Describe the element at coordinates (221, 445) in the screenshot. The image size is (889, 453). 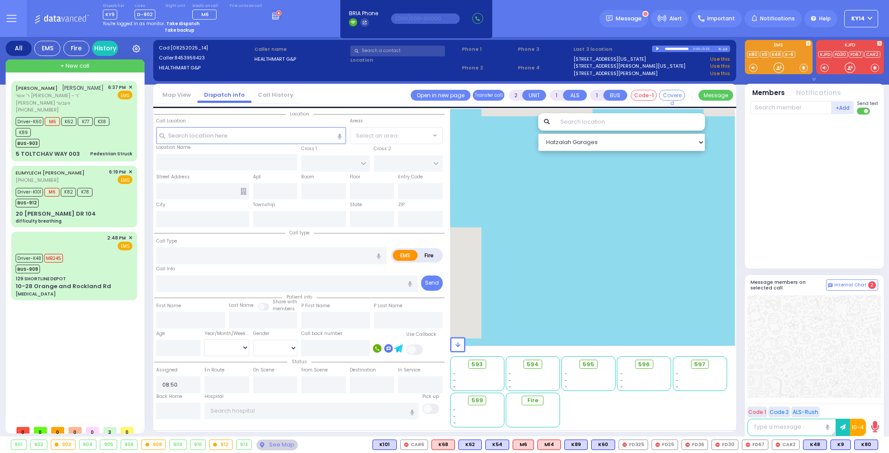
I see `div: 912` at that location.